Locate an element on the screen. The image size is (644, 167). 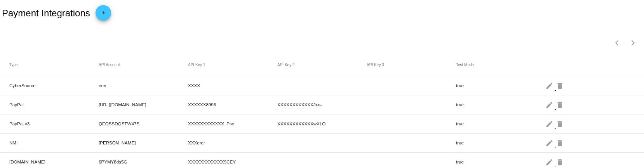
mat-cell: QEQSSDQSTW47S is located at coordinates (144, 123).